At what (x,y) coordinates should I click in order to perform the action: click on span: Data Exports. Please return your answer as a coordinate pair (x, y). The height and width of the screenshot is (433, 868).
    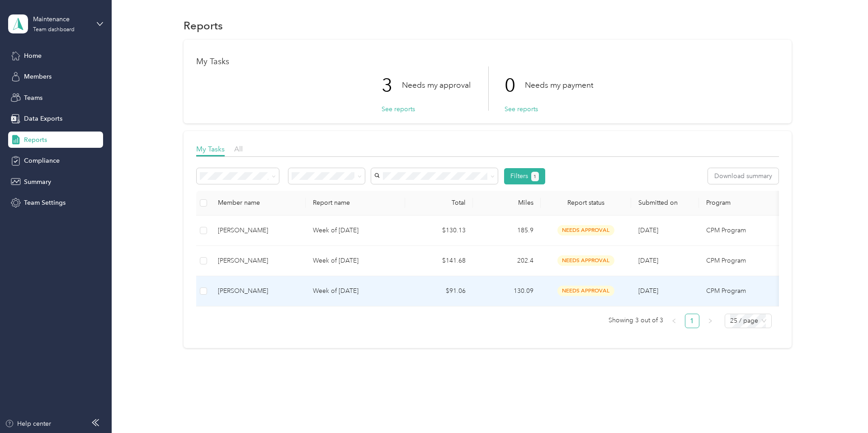
    Looking at the image, I should click on (43, 118).